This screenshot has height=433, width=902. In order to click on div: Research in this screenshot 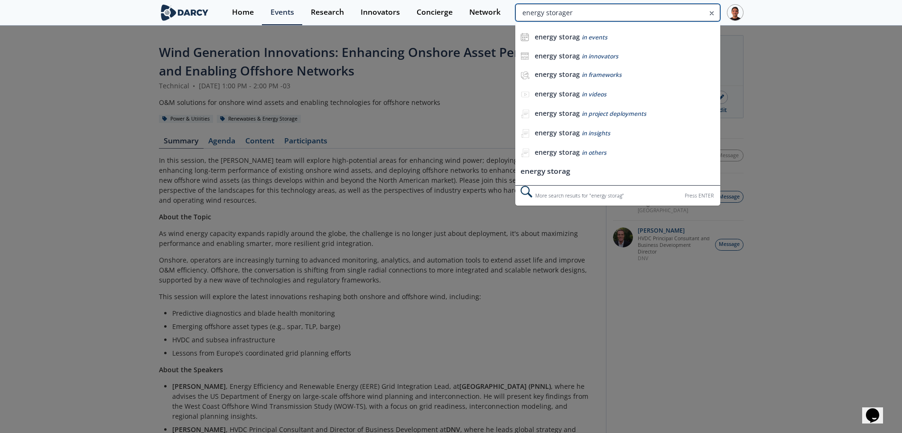, I will do `click(327, 12)`.